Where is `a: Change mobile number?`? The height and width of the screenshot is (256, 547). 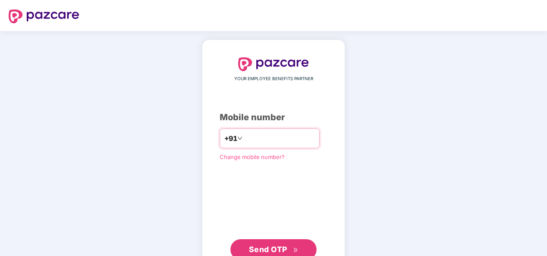
a: Change mobile number? is located at coordinates (252, 157).